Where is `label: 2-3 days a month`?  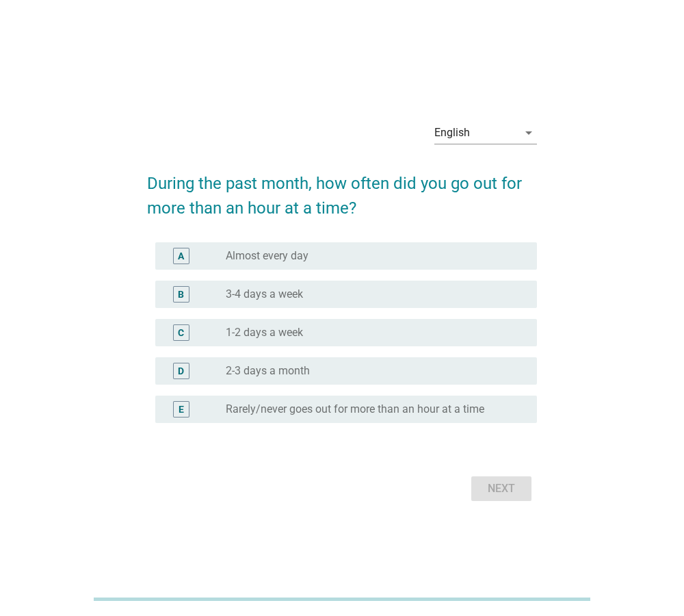 label: 2-3 days a month is located at coordinates (268, 371).